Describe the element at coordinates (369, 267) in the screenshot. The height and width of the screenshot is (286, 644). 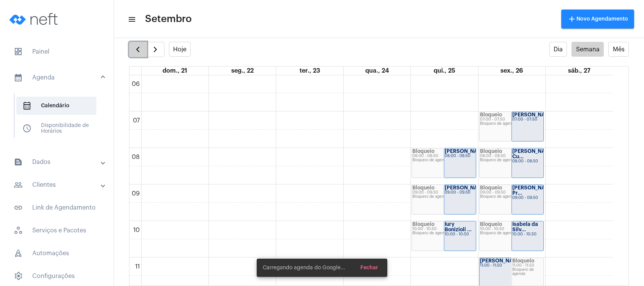
I see `button: Fechar` at that location.